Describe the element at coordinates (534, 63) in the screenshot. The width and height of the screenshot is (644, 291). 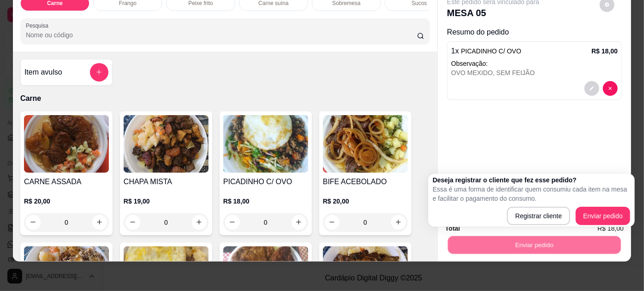
I see `p: Observação:` at that location.